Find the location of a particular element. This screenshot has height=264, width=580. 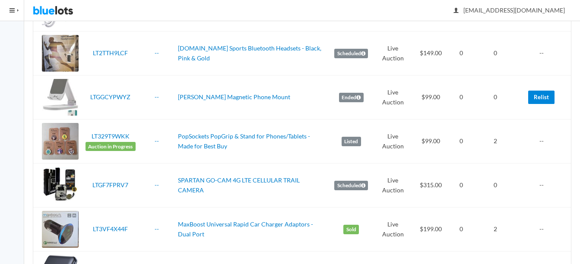

label: Sold is located at coordinates (351, 230).